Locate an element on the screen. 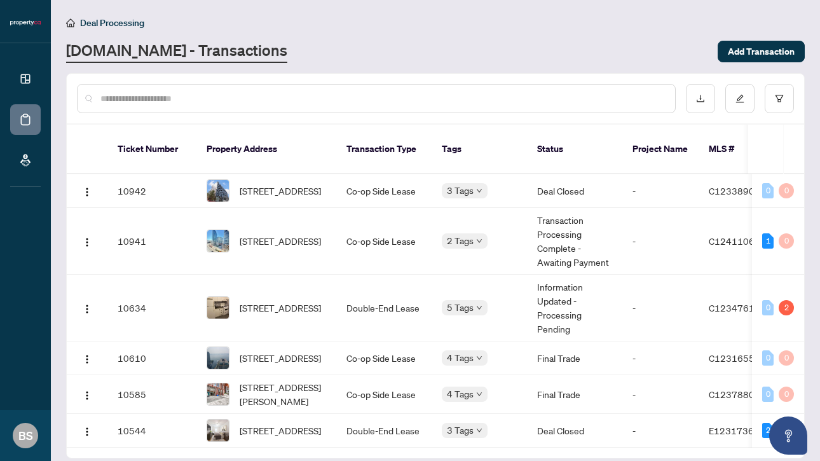 The image size is (820, 461). td: 10942 is located at coordinates (152, 191).